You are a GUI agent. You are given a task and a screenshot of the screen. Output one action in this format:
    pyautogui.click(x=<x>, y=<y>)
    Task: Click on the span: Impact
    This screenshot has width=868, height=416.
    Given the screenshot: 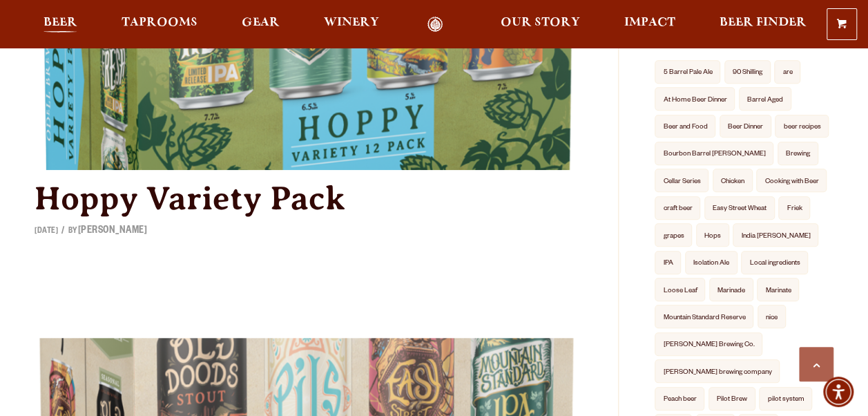 What is the action you would take?
    pyautogui.click(x=650, y=23)
    